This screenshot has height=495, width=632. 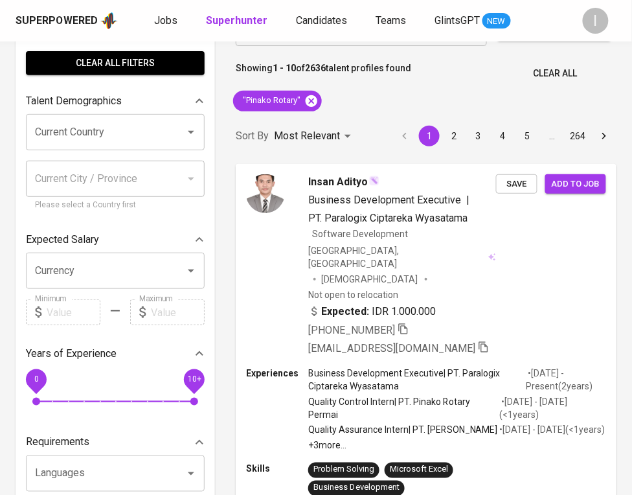 What do you see at coordinates (504, 136) in the screenshot?
I see `nav: pagination navigation` at bounding box center [504, 136].